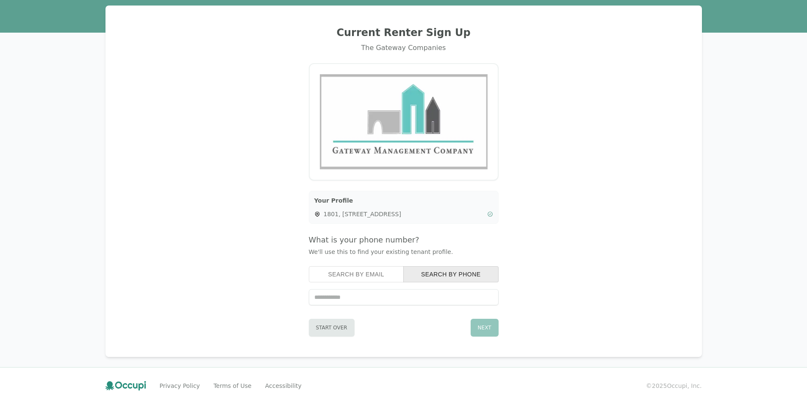  What do you see at coordinates (404, 200) in the screenshot?
I see `h3: Your Profile` at bounding box center [404, 200].